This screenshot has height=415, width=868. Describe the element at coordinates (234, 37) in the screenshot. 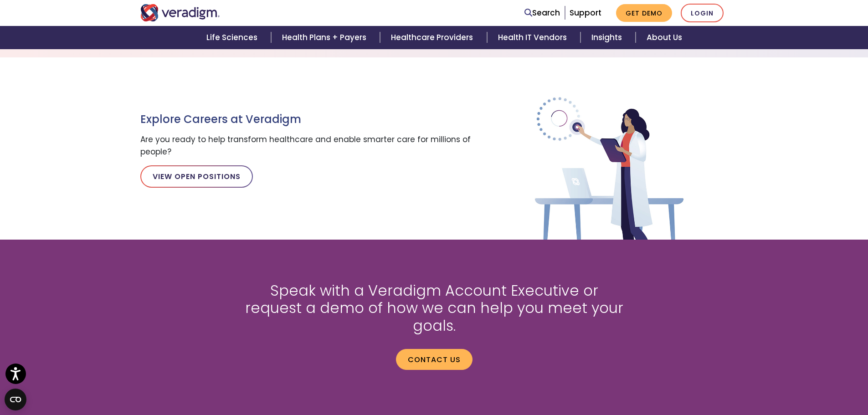

I see `a: Life Sciences` at that location.